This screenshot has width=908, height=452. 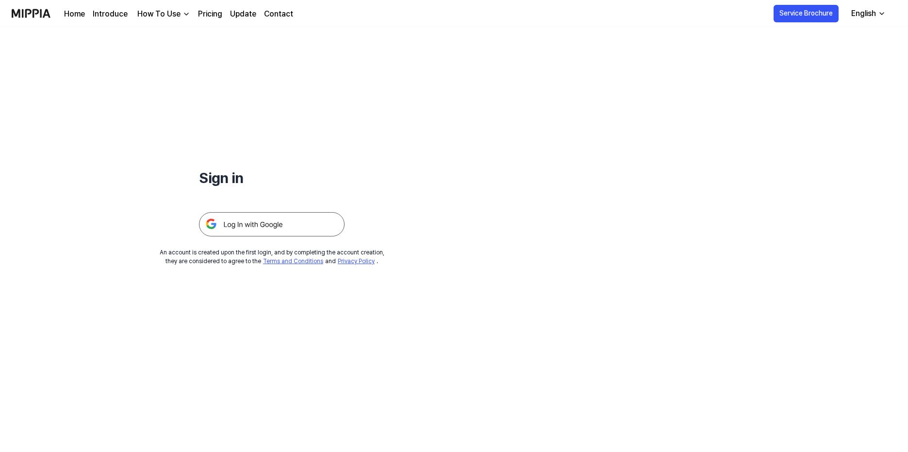 I want to click on a: Privacy Policy, so click(x=356, y=261).